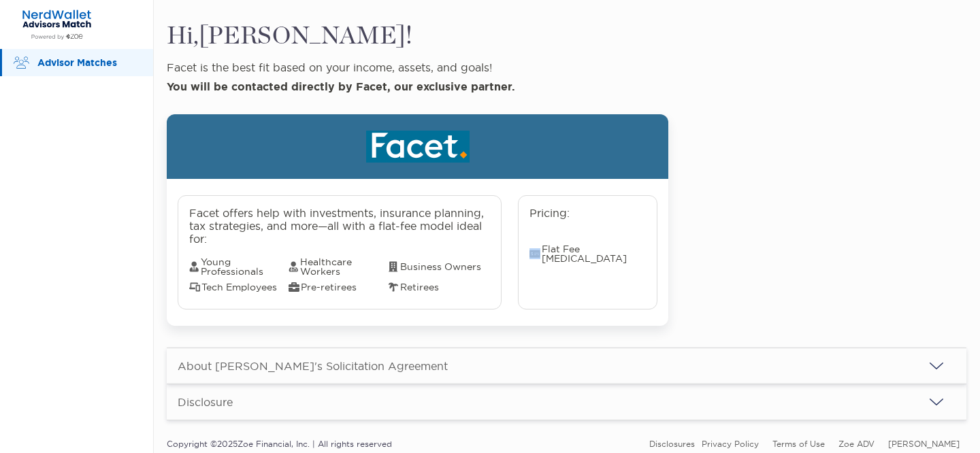 Image resolution: width=980 pixels, height=453 pixels. Describe the element at coordinates (56, 24) in the screenshot. I see `img: Zoe Financial` at that location.